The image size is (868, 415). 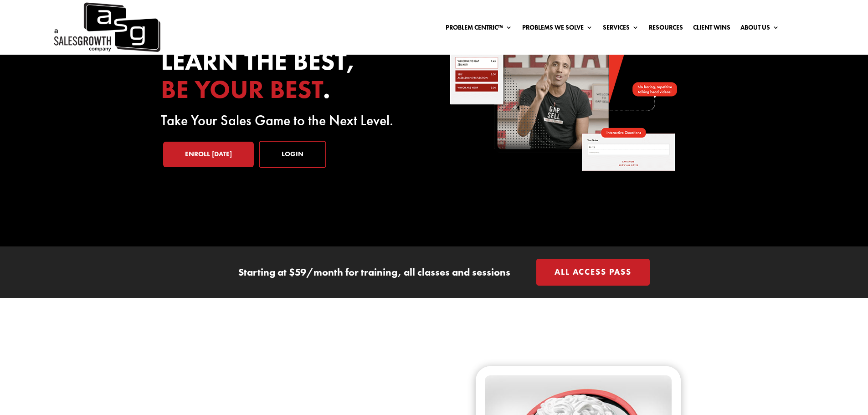 What do you see at coordinates (290, 121) in the screenshot?
I see `p: Take Your Sales Game to the Next Level.` at bounding box center [290, 121].